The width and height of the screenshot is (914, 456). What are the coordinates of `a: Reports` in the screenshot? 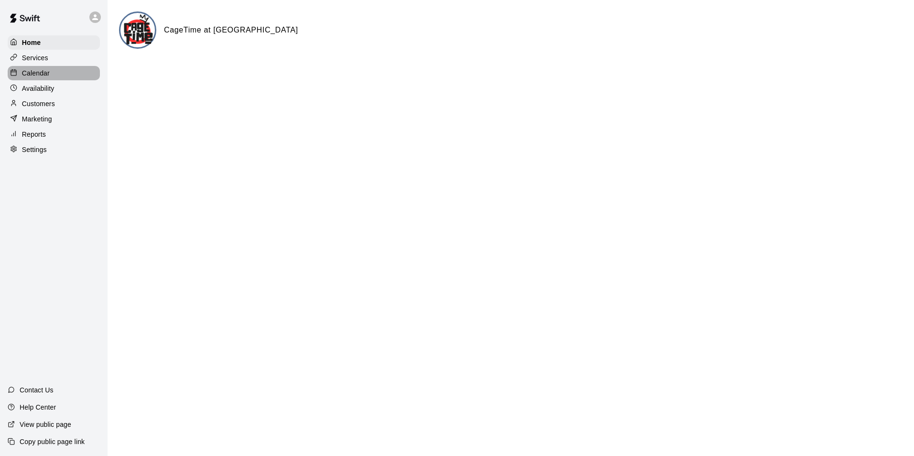 It's located at (54, 134).